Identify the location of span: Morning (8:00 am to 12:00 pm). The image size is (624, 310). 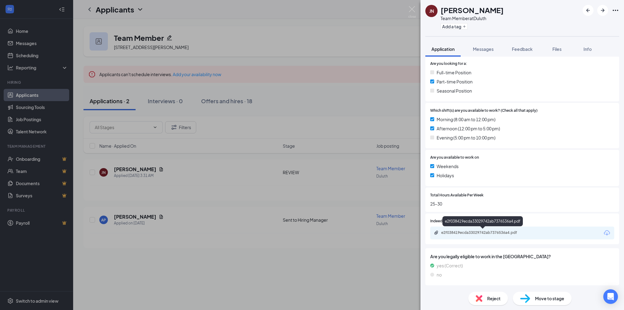
(466, 120).